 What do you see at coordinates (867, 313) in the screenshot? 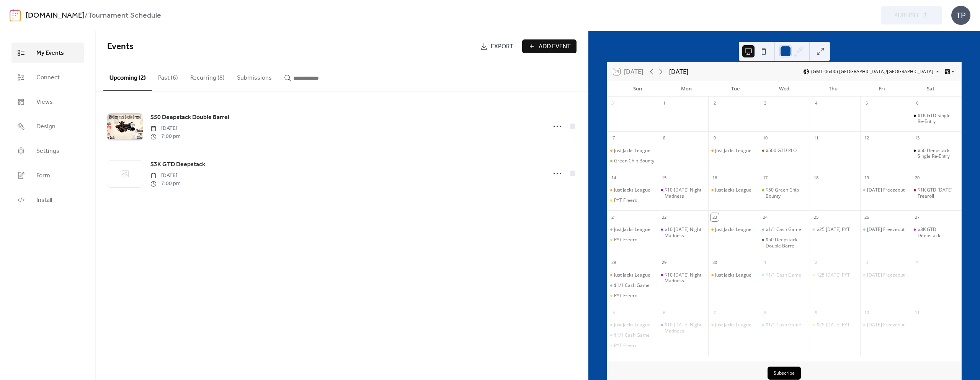
I see `div: 10` at bounding box center [867, 313].